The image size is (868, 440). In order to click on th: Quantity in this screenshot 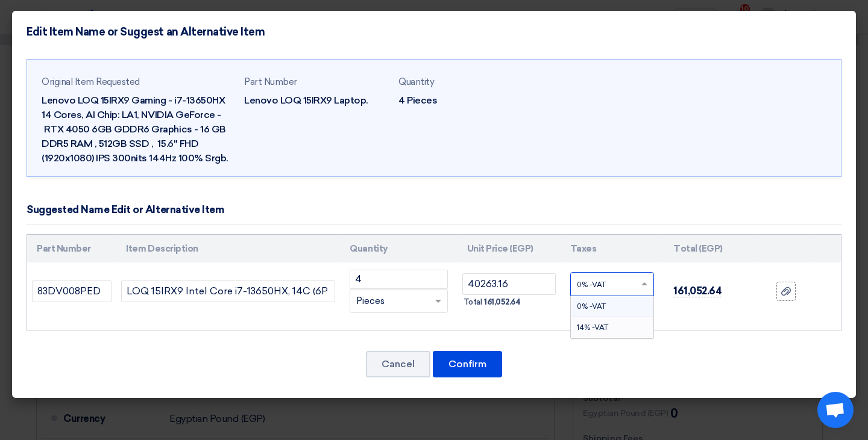, I will do `click(399, 248)`.